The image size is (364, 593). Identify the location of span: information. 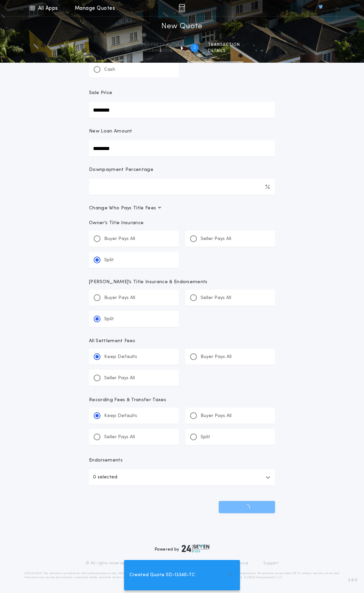
(157, 51).